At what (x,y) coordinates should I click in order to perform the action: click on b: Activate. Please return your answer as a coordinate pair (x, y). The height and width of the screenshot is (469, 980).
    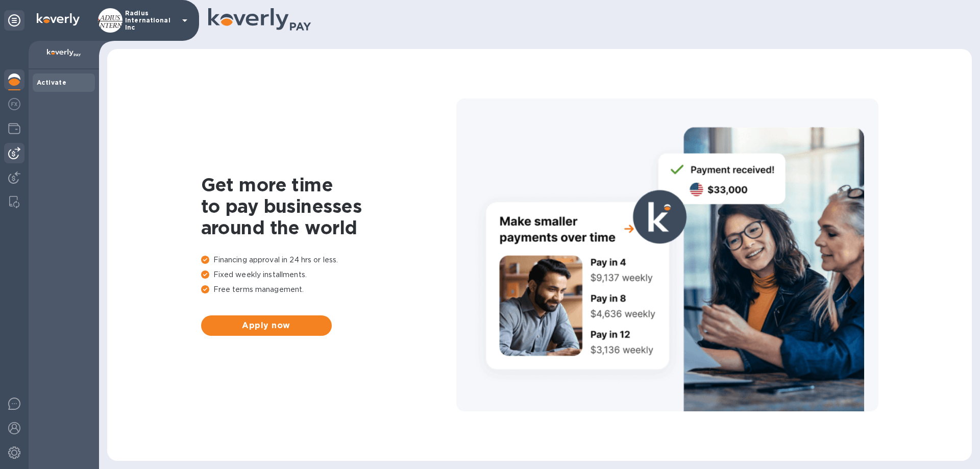
    Looking at the image, I should click on (51, 82).